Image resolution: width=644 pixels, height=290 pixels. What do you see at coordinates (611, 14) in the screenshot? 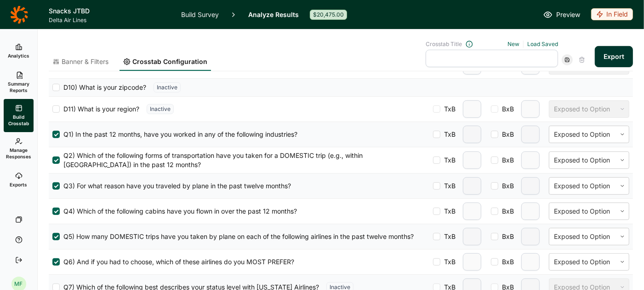
I see `div: In Field` at bounding box center [611, 14].